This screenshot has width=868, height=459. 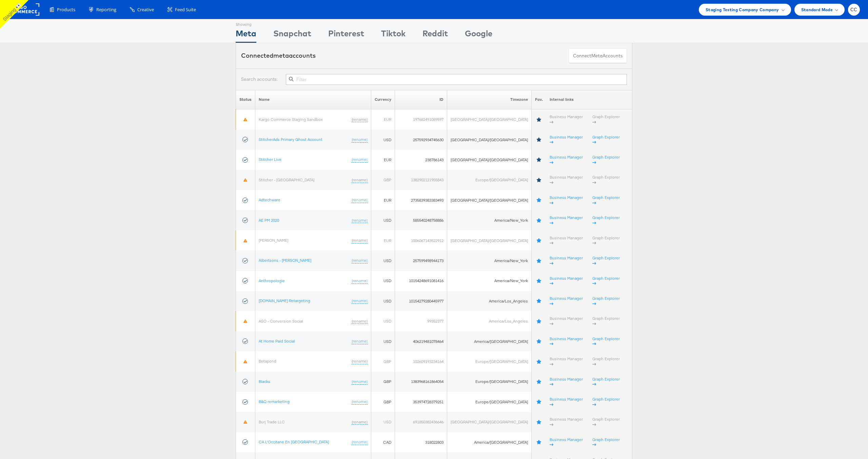 What do you see at coordinates (272, 280) in the screenshot?
I see `a: Anthropologie` at bounding box center [272, 280].